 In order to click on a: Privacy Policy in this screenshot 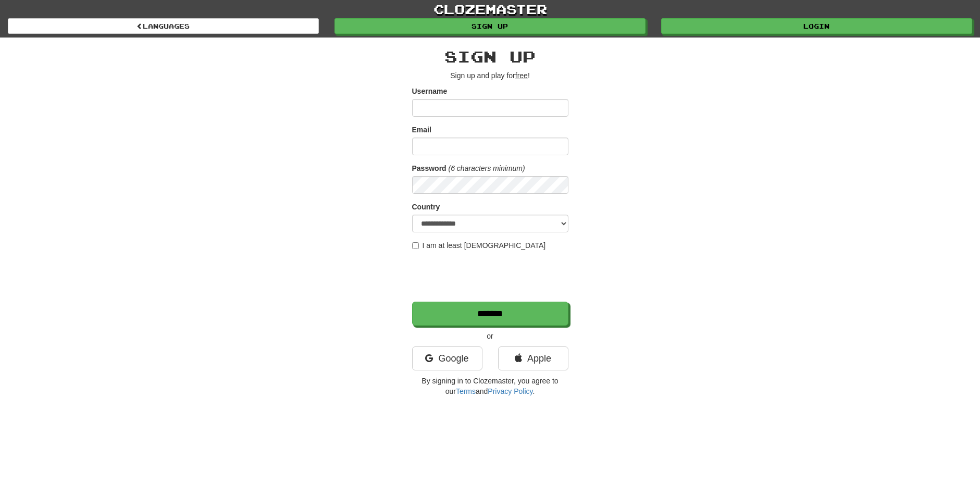, I will do `click(510, 391)`.